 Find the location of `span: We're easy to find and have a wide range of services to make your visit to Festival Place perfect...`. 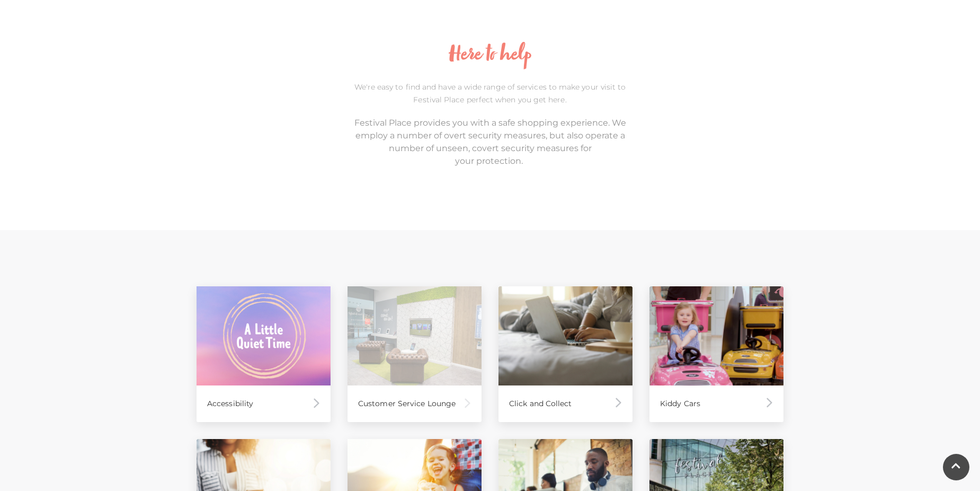

span: We're easy to find and have a wide range of services to make your visit to Festival Place perfect... is located at coordinates (490, 93).